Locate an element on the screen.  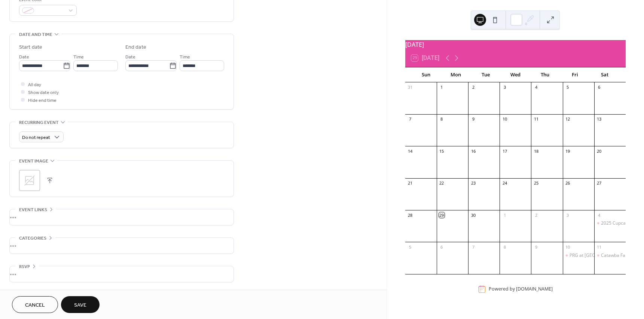
span: Event image is located at coordinates (33, 161).